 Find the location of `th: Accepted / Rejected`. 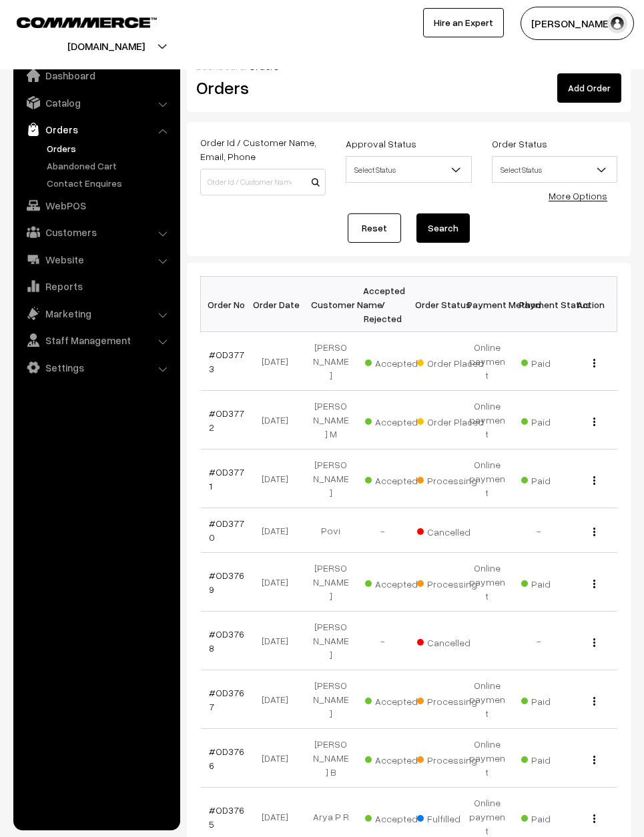

th: Accepted / Rejected is located at coordinates (383, 304).